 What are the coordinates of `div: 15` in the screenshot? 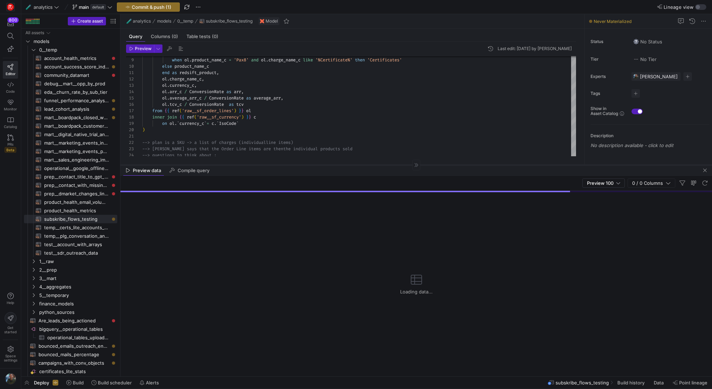 It's located at (130, 98).